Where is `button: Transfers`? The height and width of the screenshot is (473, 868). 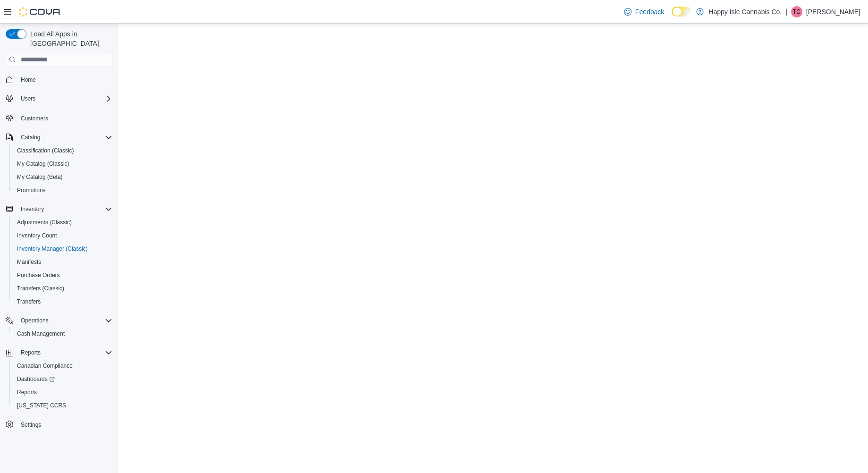
button: Transfers is located at coordinates (63, 302).